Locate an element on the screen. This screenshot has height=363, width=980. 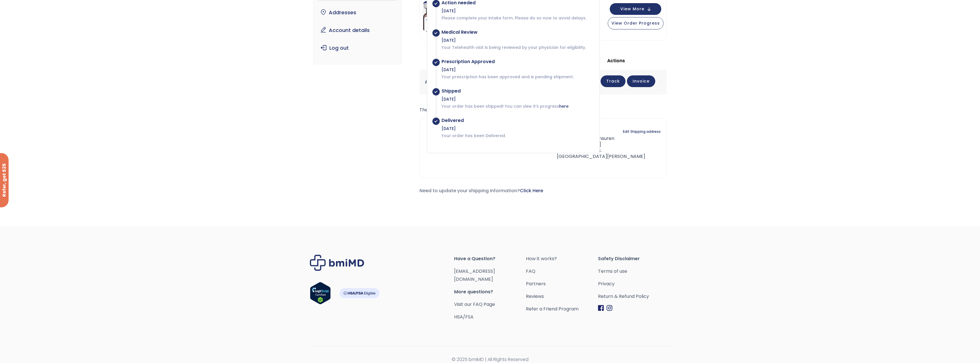
span: Need to update your shipping information? is located at coordinates (482, 191).